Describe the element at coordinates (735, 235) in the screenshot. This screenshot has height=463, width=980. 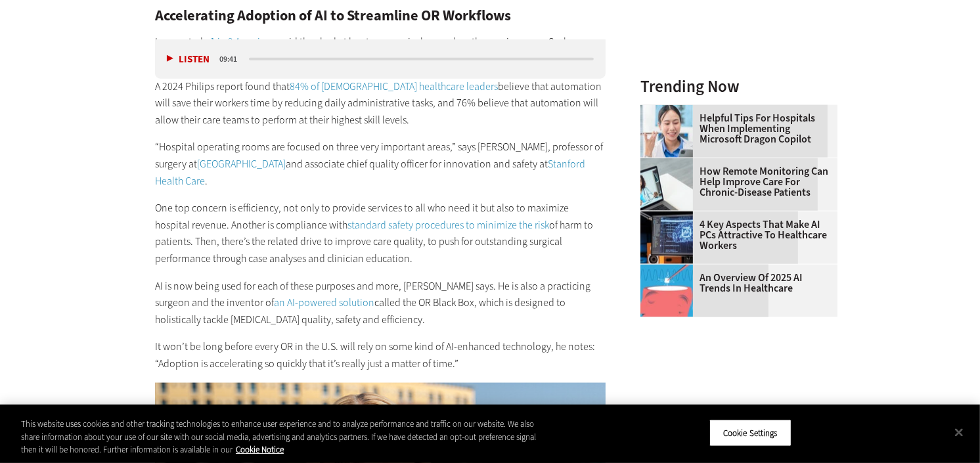
I see `a: 4 Key Aspects That Make AI PCs Attractive to Healthcare Workers` at that location.